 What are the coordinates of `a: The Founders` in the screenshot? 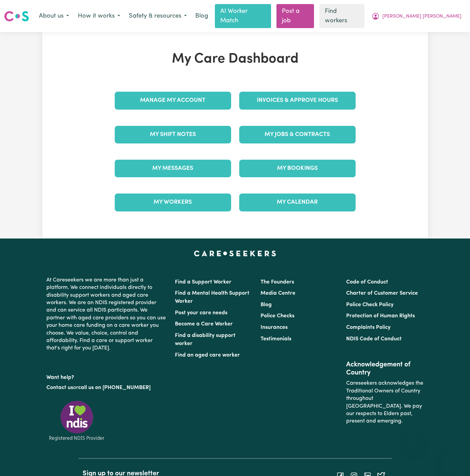 It's located at (277, 282).